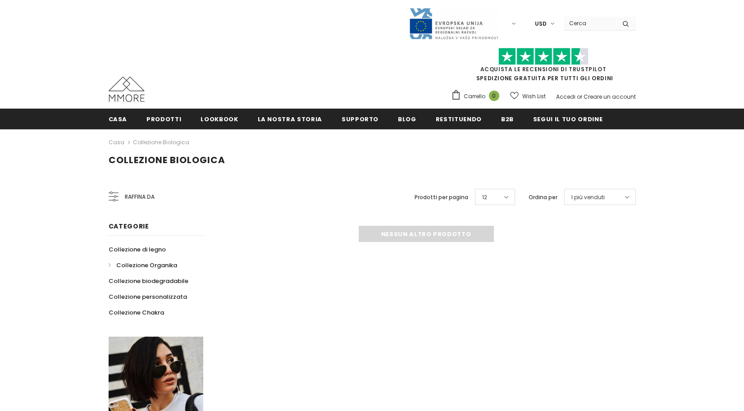 The image size is (744, 411). Describe the element at coordinates (137, 249) in the screenshot. I see `a: Collezione di legno` at that location.